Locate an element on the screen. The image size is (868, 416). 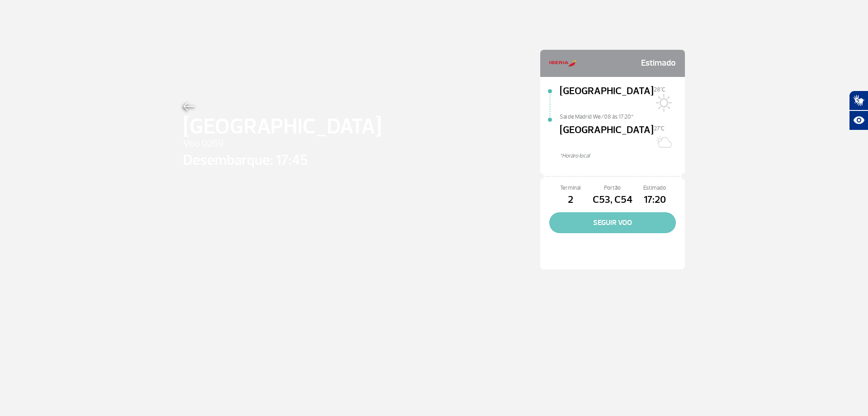
span: Desembarque: 17:45 is located at coordinates (282, 160).